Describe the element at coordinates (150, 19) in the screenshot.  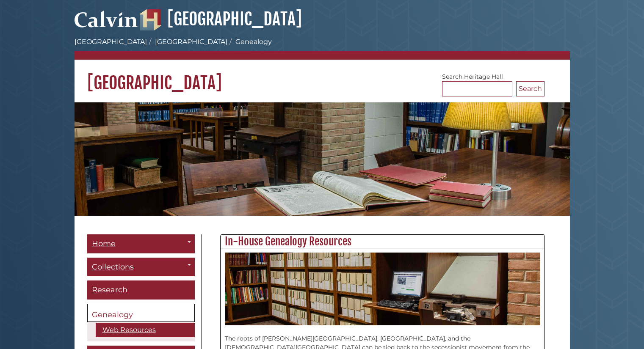
I see `img: Hekman Library Logo` at that location.